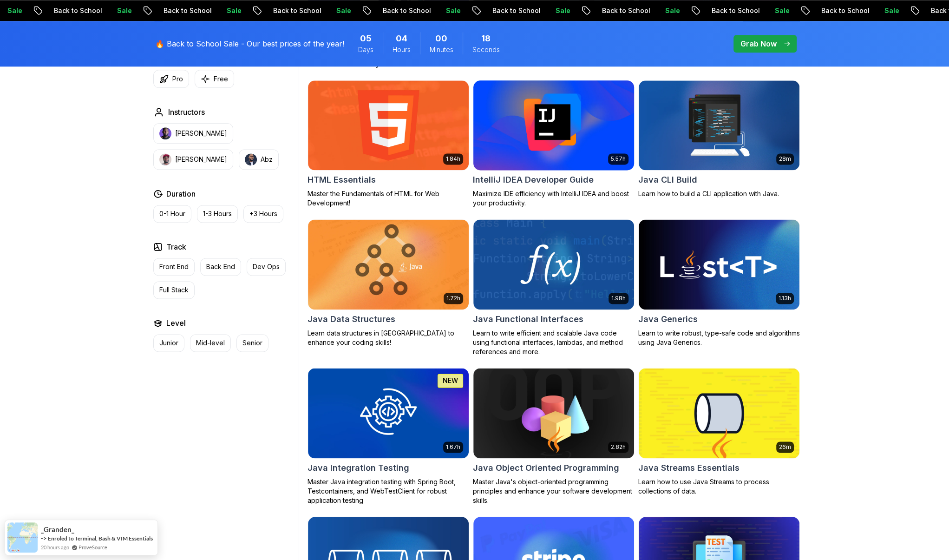 Image resolution: width=949 pixels, height=560 pixels. Describe the element at coordinates (546, 468) in the screenshot. I see `h2: Java Object Oriented Programming` at that location.